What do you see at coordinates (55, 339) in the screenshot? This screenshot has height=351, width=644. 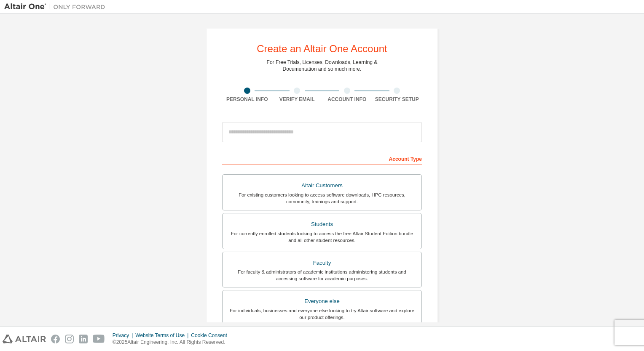 I see `img: facebook.svg` at bounding box center [55, 339].